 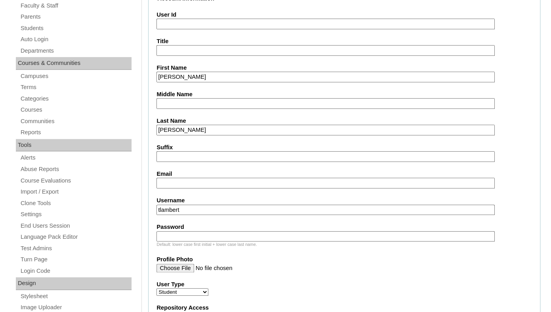 What do you see at coordinates (76, 181) in the screenshot?
I see `a: Course Evaluations` at bounding box center [76, 181].